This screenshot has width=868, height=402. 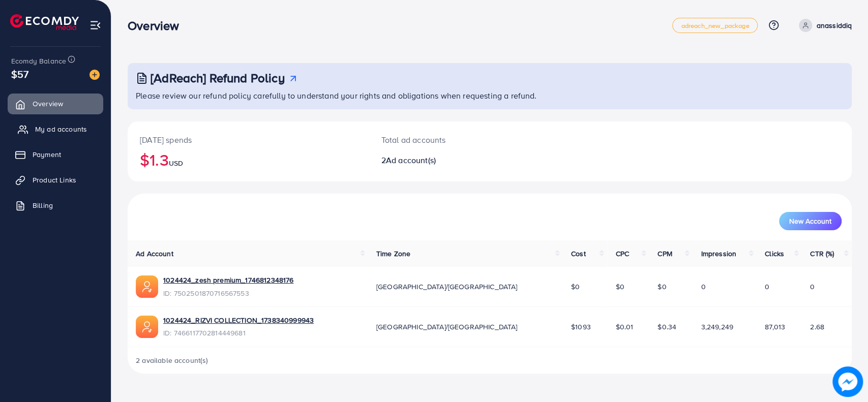 What do you see at coordinates (491, 96) in the screenshot?
I see `p: Please review our refund policy carefully to understand your rights and obligations when requesti...` at bounding box center [491, 96].